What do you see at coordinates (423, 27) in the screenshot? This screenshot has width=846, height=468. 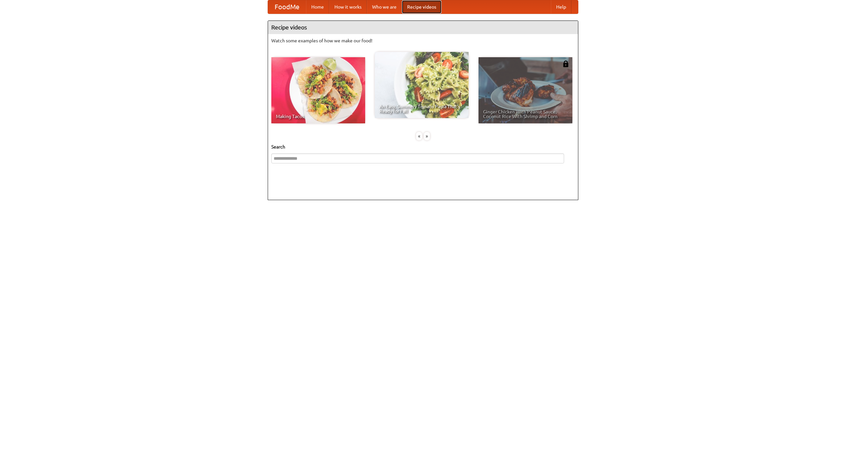 I see `h4: Recipe videos` at bounding box center [423, 27].